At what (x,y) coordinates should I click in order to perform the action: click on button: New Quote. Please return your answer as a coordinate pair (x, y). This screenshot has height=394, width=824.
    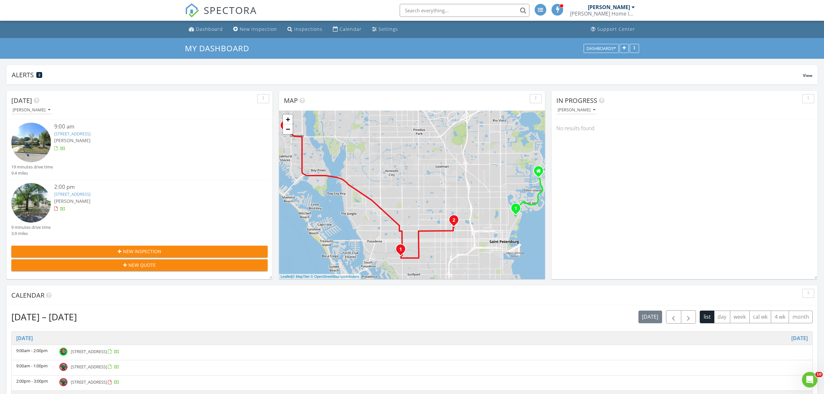
    Looking at the image, I should click on (140, 265).